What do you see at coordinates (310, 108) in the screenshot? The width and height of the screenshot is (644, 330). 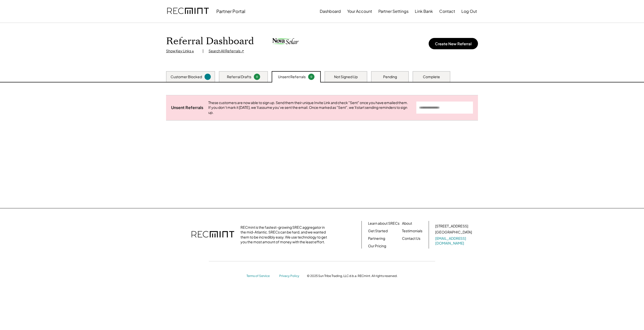 I see `div: These customers are now able to sign up. Send them their unique Invite Link and check "Sent" once...` at bounding box center [310, 108].